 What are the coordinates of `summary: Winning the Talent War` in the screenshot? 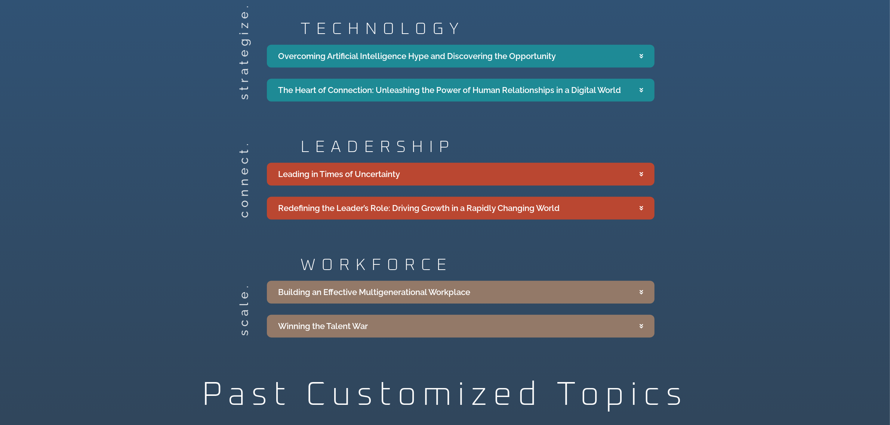 It's located at (460, 326).